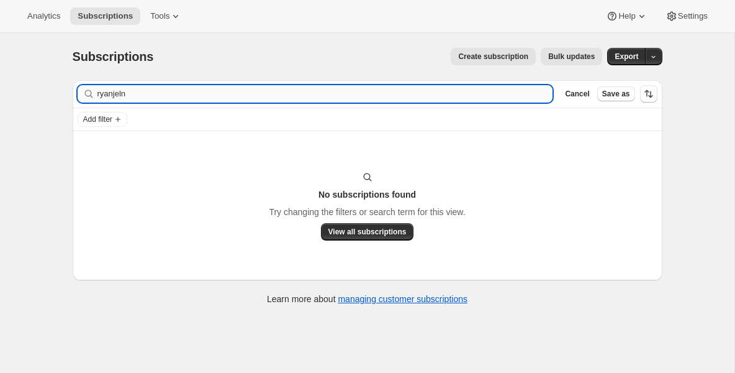 Image resolution: width=735 pixels, height=373 pixels. What do you see at coordinates (687, 16) in the screenshot?
I see `button: Settings` at bounding box center [687, 16].